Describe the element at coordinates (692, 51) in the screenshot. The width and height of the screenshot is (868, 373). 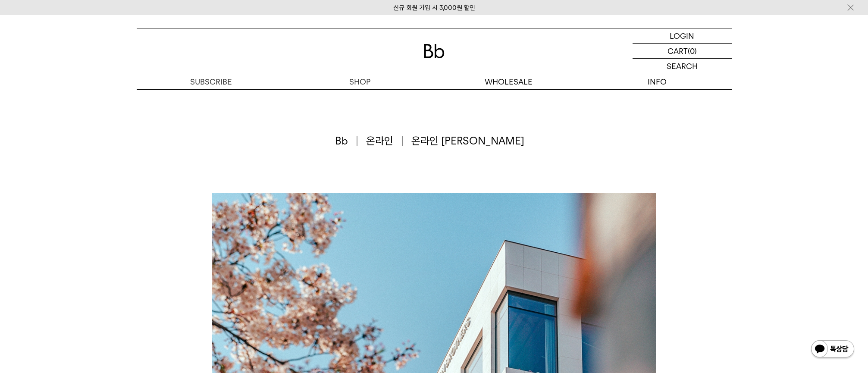
I see `p: (0)` at that location.